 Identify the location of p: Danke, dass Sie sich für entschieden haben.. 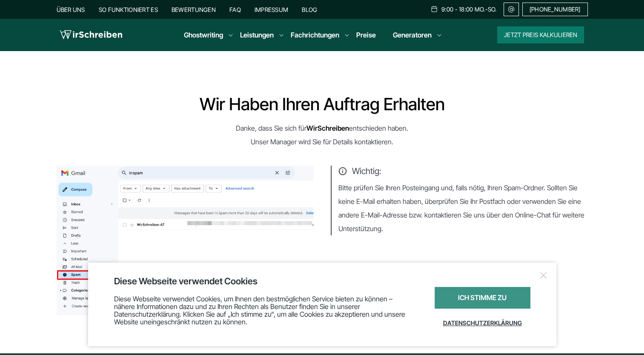
(322, 128).